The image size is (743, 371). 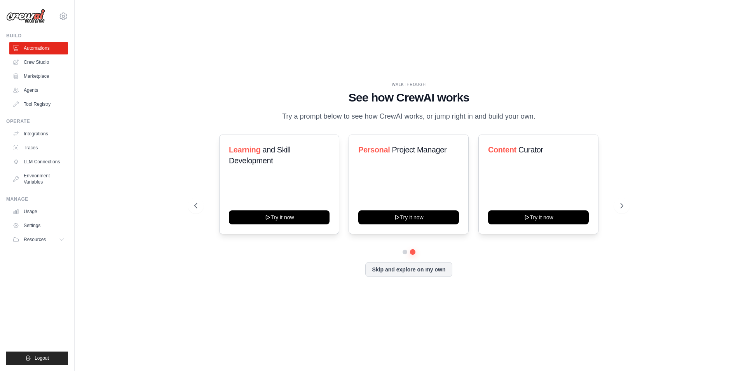 What do you see at coordinates (38, 148) in the screenshot?
I see `a: Traces` at bounding box center [38, 148].